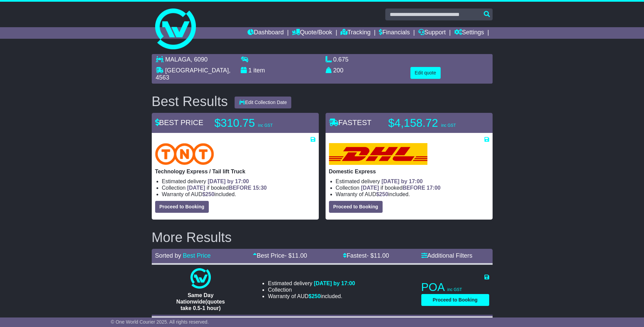 This screenshot has width=644, height=327. I want to click on a: Support, so click(431, 33).